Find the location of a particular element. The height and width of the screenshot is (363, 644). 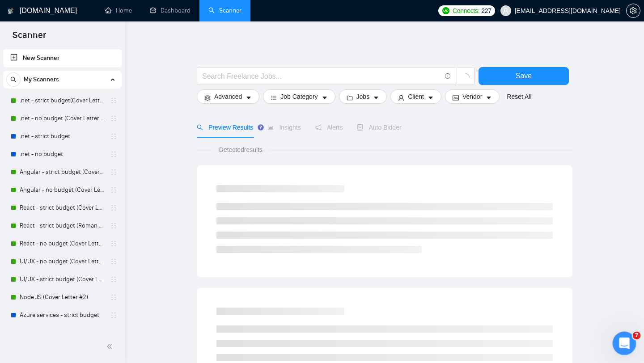

span: Jobs is located at coordinates (363, 97).